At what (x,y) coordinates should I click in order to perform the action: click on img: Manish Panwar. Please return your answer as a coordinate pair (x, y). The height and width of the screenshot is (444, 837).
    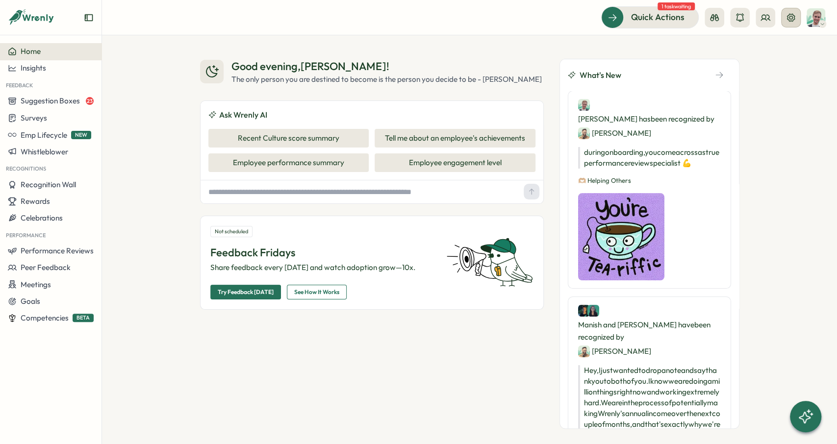
    Looking at the image, I should click on (584, 311).